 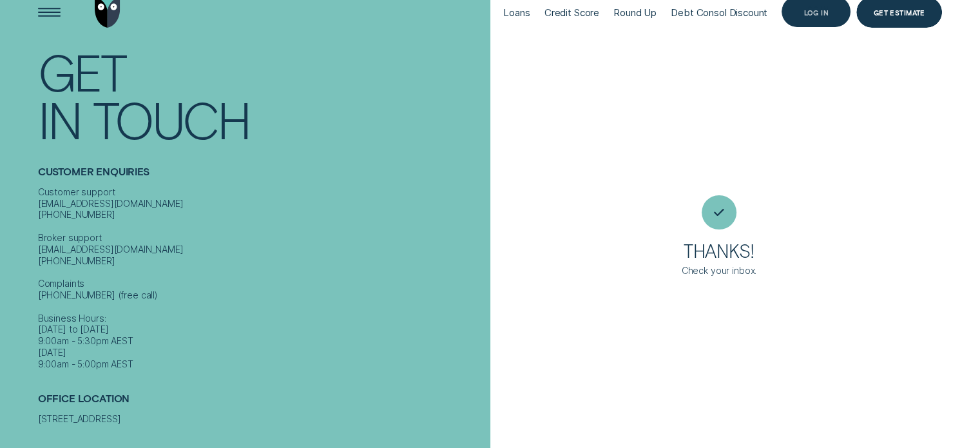 What do you see at coordinates (635, 12) in the screenshot?
I see `div: Round Up` at bounding box center [635, 12].